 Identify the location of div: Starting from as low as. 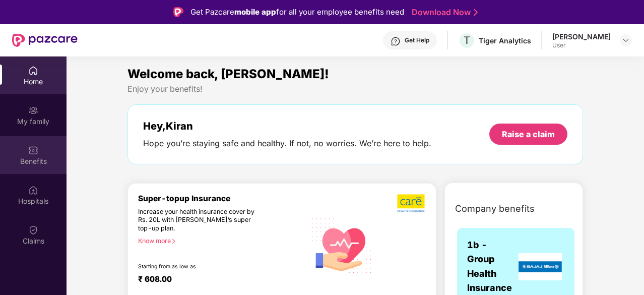
(200, 267).